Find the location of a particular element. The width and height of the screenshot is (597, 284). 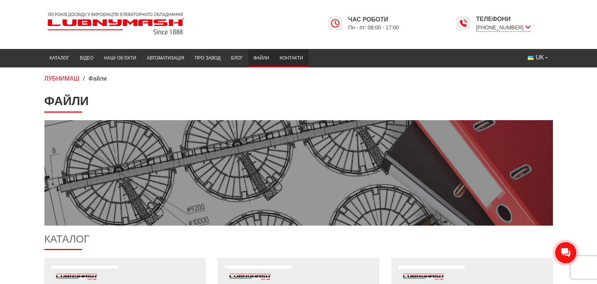

a: Каталог is located at coordinates (60, 58).